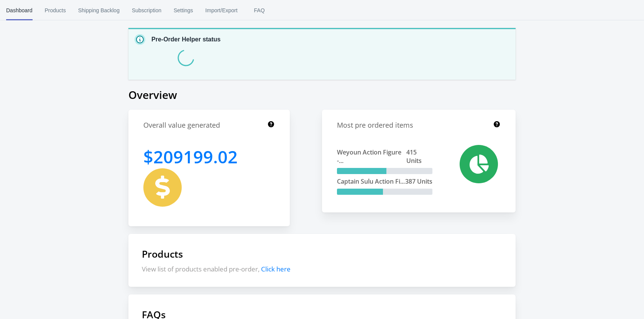 The width and height of the screenshot is (644, 319). What do you see at coordinates (276, 269) in the screenshot?
I see `span: Click here` at bounding box center [276, 269].